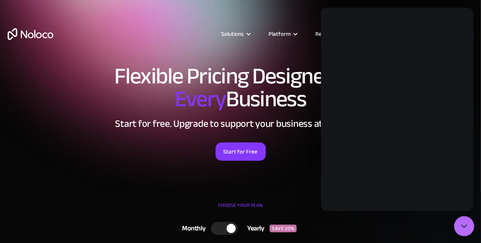 The height and width of the screenshot is (243, 481). What do you see at coordinates (192, 228) in the screenshot?
I see `div: Monthly` at bounding box center [192, 228].